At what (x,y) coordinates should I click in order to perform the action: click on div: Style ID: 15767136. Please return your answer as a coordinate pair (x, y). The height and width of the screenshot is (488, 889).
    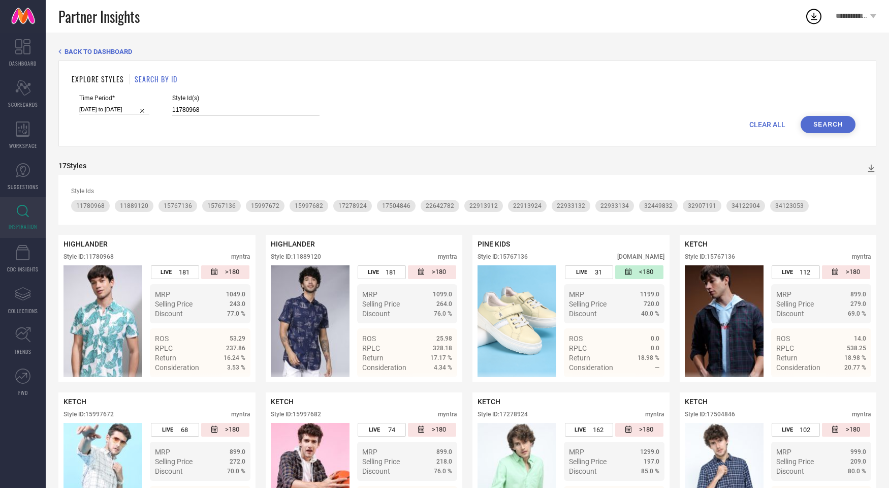
    Looking at the image, I should click on (503, 257).